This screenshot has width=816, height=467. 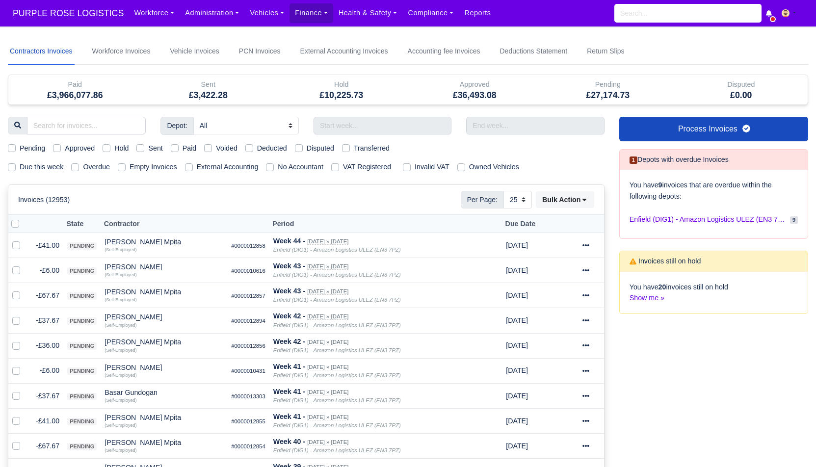 I want to click on small: #0000012858, so click(x=248, y=246).